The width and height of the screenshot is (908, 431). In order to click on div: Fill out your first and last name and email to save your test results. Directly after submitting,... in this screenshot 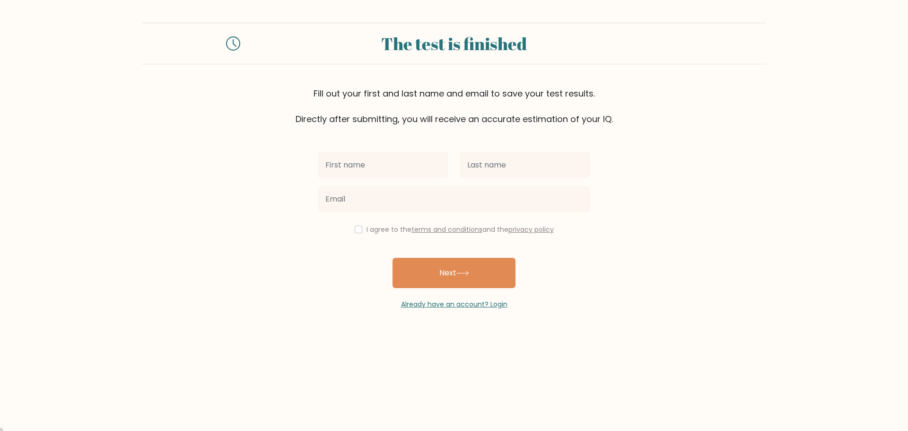, I will do `click(454, 106)`.